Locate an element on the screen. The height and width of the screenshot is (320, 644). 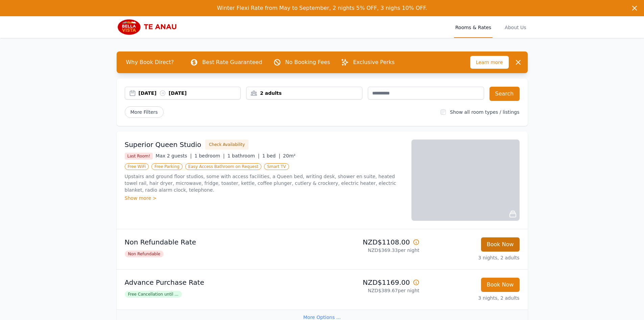
span: Non Refundable is located at coordinates (144, 254).